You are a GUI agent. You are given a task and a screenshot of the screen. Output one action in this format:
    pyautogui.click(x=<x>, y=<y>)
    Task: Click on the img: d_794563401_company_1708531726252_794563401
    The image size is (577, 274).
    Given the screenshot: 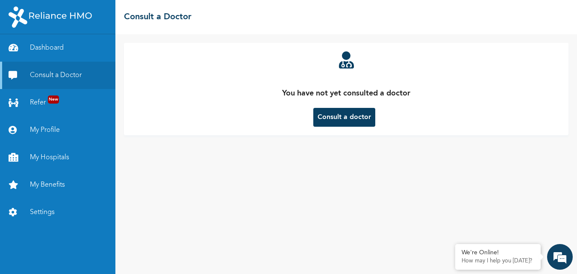 What is the action you would take?
    pyautogui.click(x=25, y=53)
    